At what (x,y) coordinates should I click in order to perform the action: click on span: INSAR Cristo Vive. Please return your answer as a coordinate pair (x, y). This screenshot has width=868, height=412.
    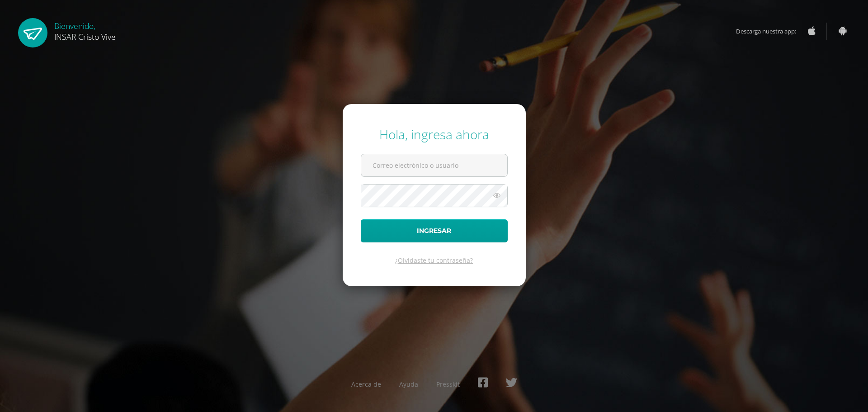
    Looking at the image, I should click on (85, 36).